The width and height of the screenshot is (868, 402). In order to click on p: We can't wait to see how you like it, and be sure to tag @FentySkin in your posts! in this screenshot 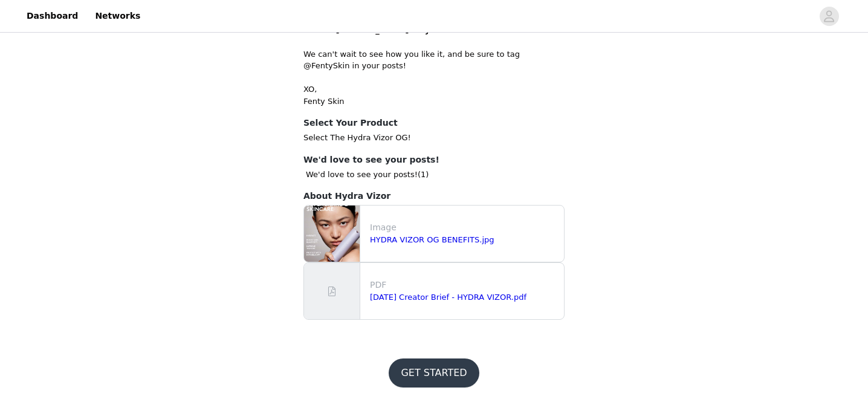, I will do `click(434, 60)`.